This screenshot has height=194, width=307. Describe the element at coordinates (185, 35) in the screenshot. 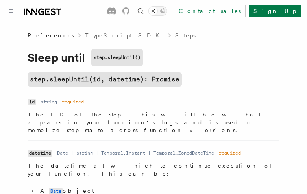

I see `a: Steps` at that location.